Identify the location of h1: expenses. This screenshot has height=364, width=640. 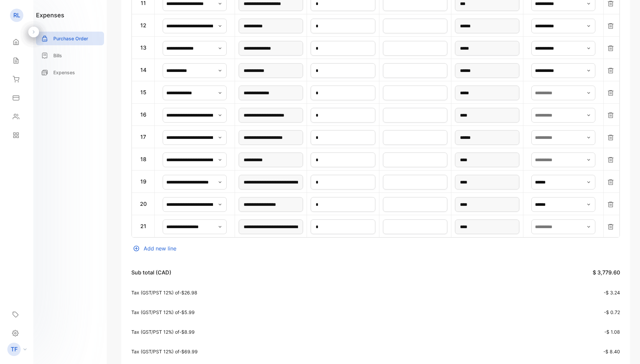
(50, 15).